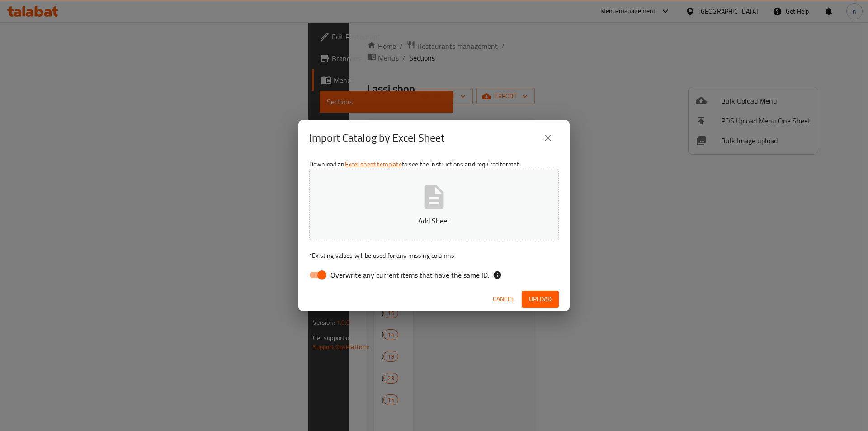  I want to click on button: Cancel, so click(503, 299).